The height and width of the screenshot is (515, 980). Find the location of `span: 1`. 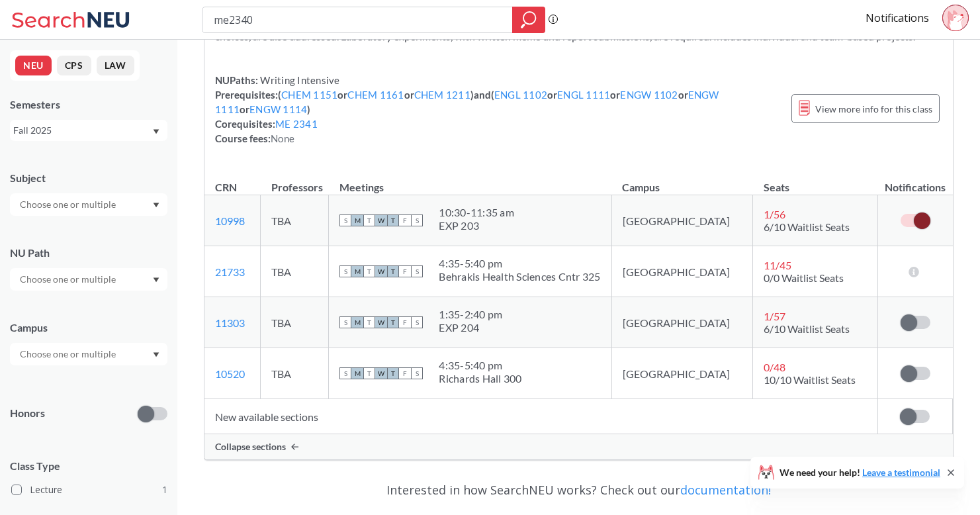

span: 1 is located at coordinates (165, 489).